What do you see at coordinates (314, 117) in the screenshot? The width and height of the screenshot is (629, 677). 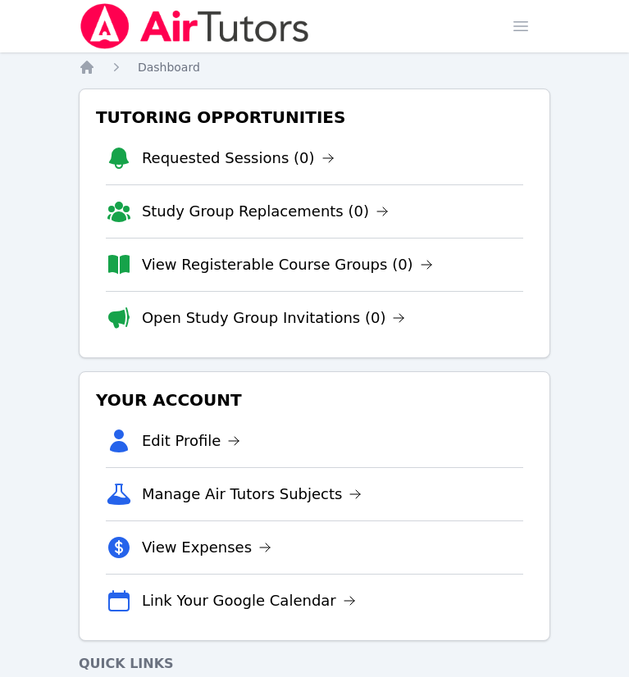 I see `h3: Tutoring Opportunities` at bounding box center [314, 117].